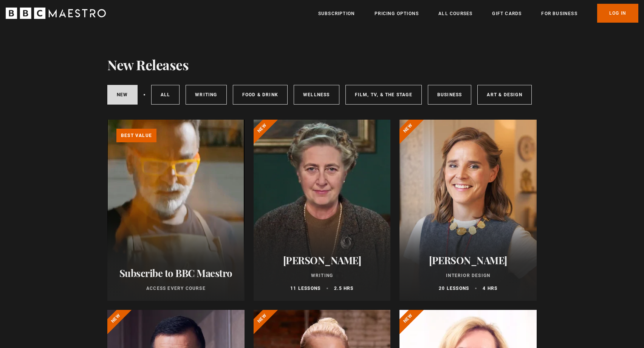  What do you see at coordinates (55, 13) in the screenshot?
I see `a: BBC Maestro` at bounding box center [55, 13].